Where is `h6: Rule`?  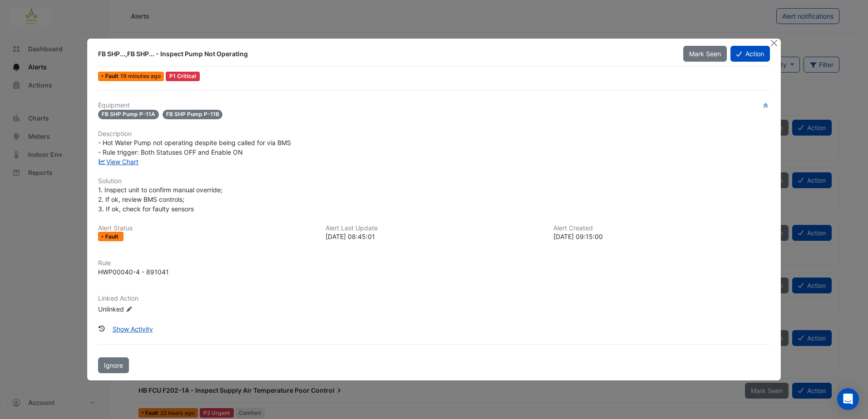 h6: Rule is located at coordinates (434, 263).